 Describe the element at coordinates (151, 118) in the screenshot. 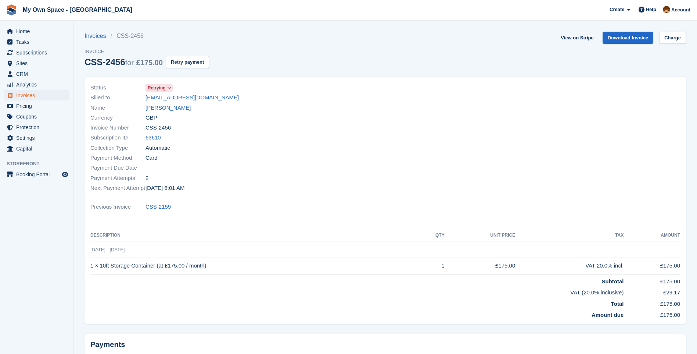

I see `span: GBP` at that location.